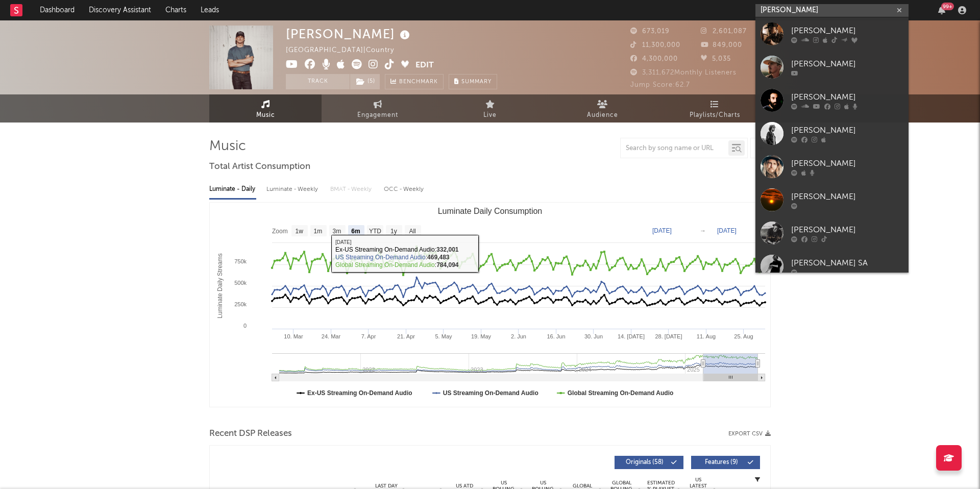 The width and height of the screenshot is (980, 489). Describe the element at coordinates (369, 336) in the screenshot. I see `text: 7. Apr` at that location.